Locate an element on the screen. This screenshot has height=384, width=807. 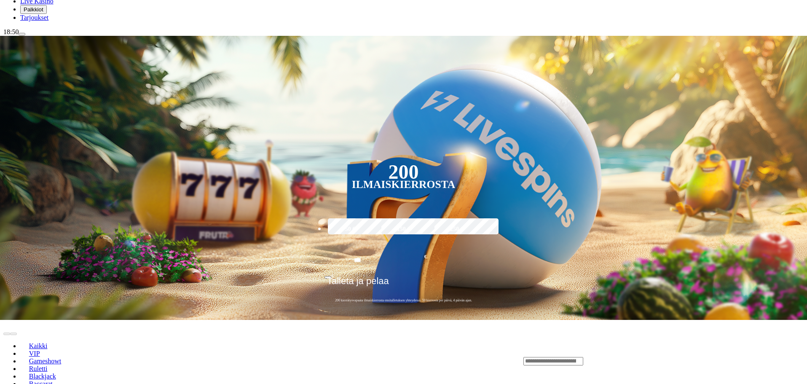
a: Kaikki is located at coordinates (38, 346).